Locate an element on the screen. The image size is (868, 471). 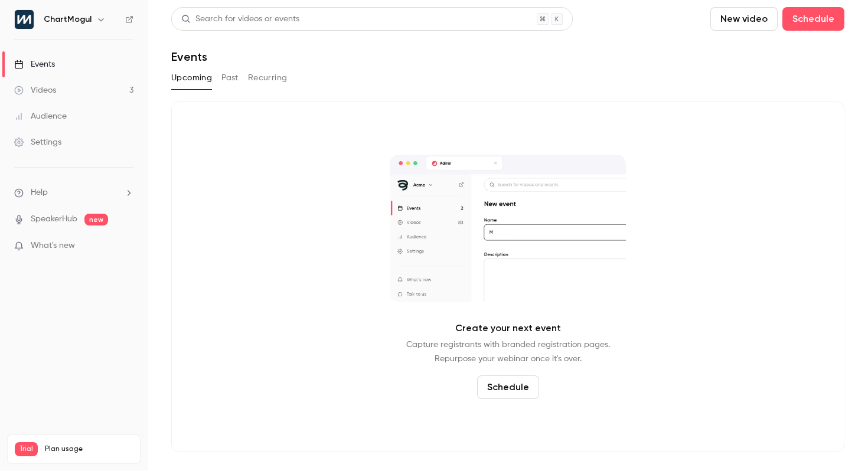
div: Events is located at coordinates (34, 64).